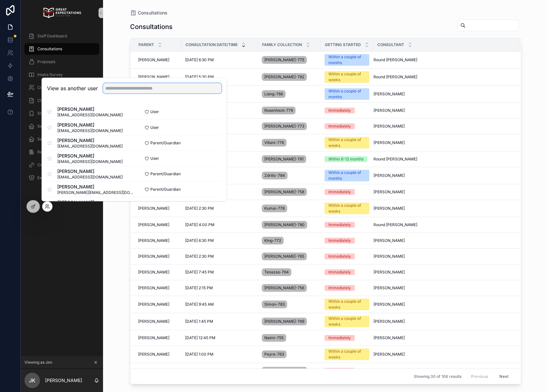  I want to click on a: CounselMore, so click(62, 165).